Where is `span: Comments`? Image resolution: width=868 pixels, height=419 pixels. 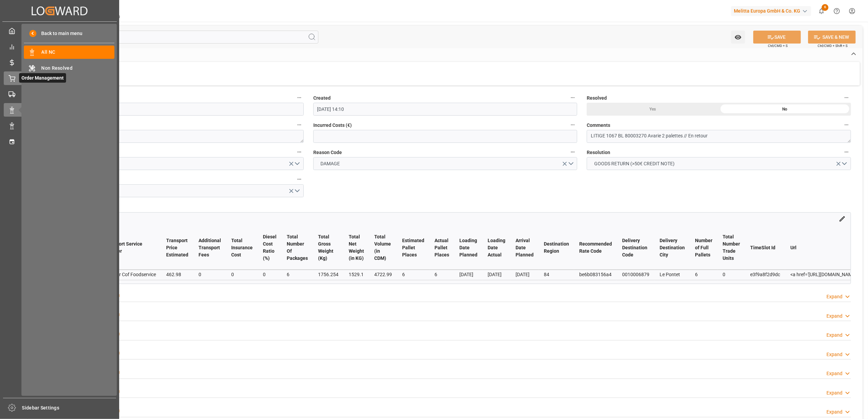
span: Comments is located at coordinates (598, 125).